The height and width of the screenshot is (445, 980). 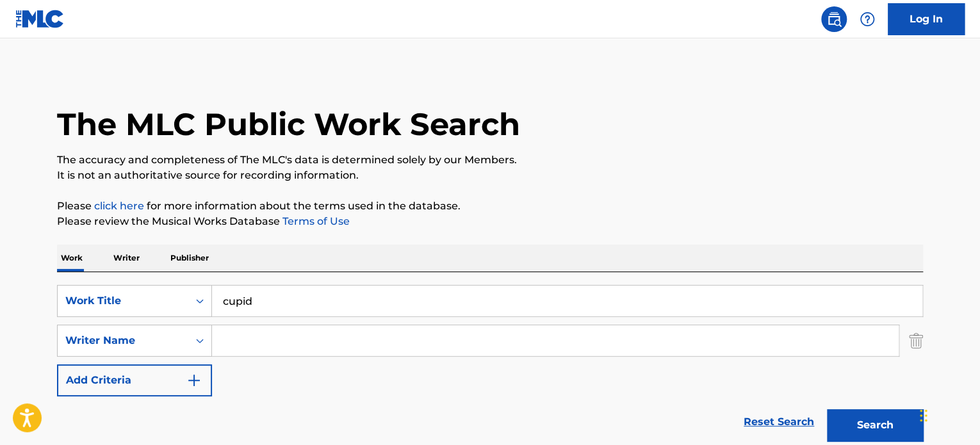 What do you see at coordinates (875, 425) in the screenshot?
I see `button: Search` at bounding box center [875, 425].